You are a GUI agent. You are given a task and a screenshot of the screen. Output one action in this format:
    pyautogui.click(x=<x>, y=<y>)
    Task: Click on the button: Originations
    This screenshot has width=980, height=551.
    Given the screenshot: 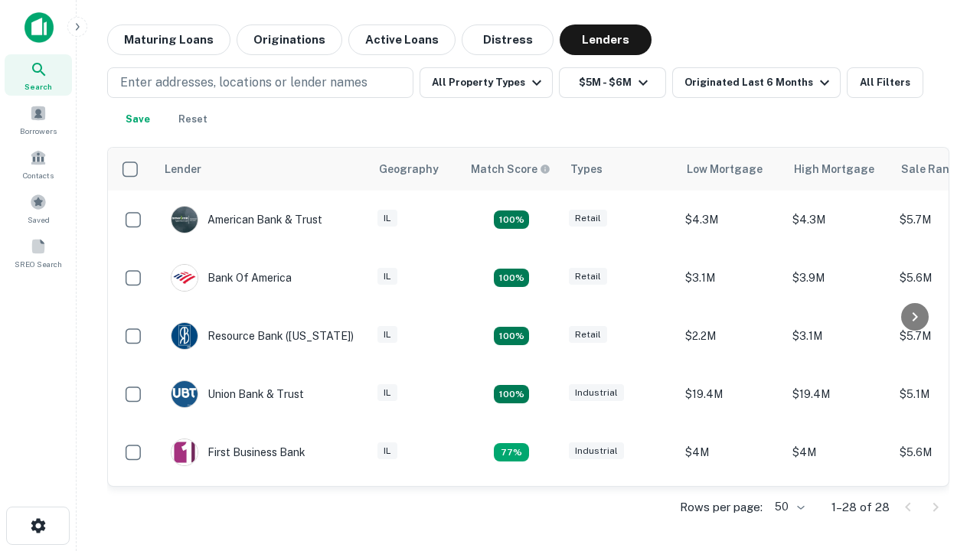 What is the action you would take?
    pyautogui.click(x=289, y=40)
    